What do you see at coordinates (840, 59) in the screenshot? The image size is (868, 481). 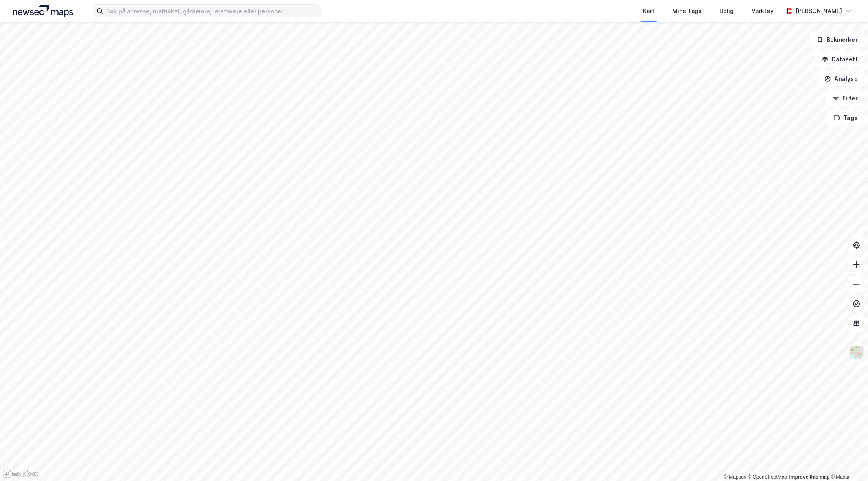 I see `button: Datasett` at bounding box center [840, 59].